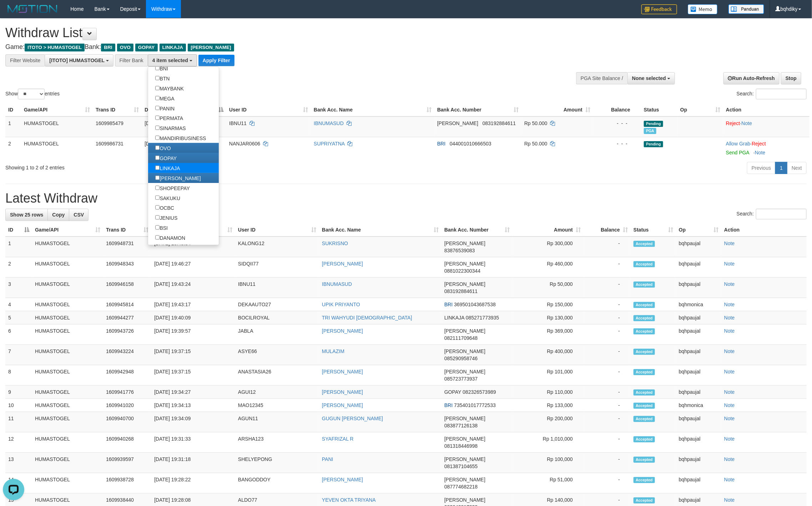 The height and width of the screenshot is (506, 812). Describe the element at coordinates (161, 228) in the screenshot. I see `label: BSI` at that location.